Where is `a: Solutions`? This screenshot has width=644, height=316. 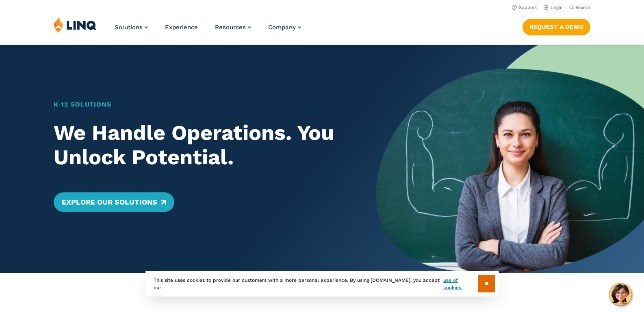
a: Solutions is located at coordinates (131, 27).